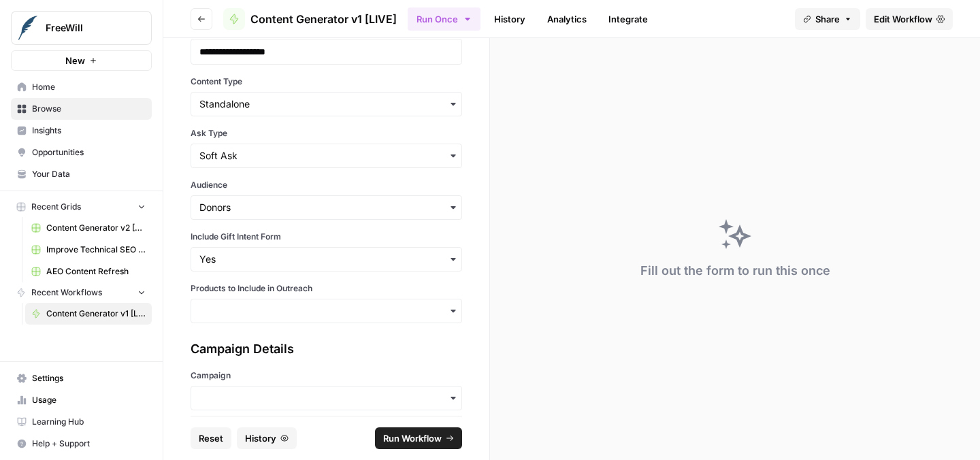  Describe the element at coordinates (88, 174) in the screenshot. I see `span: Your Data` at that location.